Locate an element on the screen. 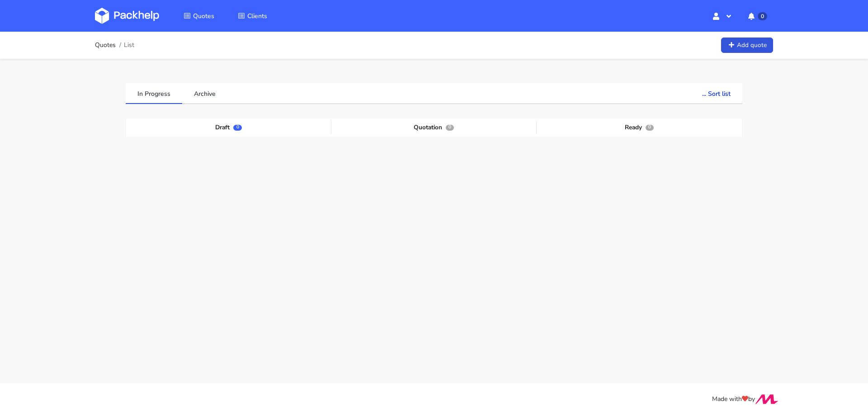  div: Draft is located at coordinates (228, 127).